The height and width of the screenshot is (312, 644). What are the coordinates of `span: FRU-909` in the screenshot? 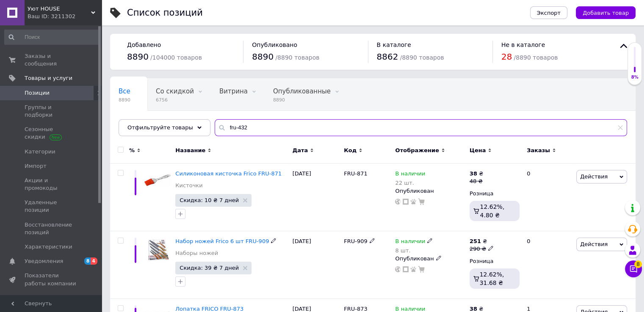 It's located at (356, 241).